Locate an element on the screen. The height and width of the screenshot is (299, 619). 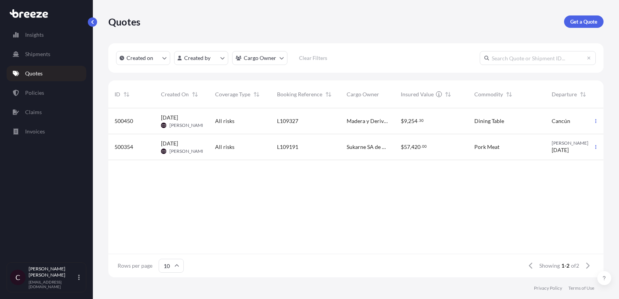
span: Sukarne SA de CV is located at coordinates (367, 147).